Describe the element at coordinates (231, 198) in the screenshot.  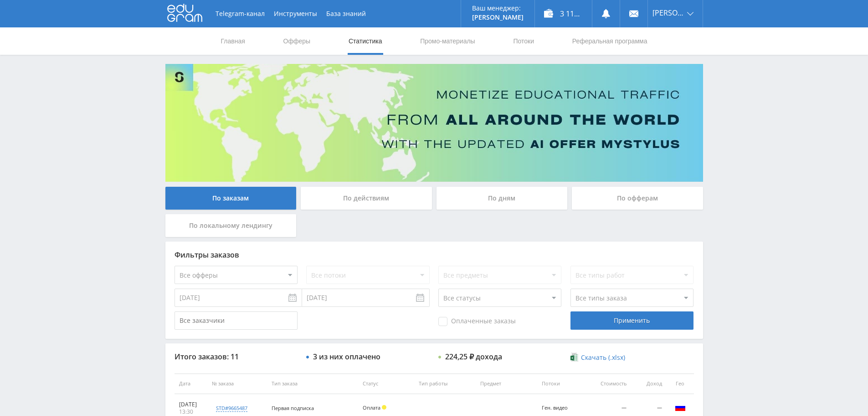
I see `div: По заказам` at that location.